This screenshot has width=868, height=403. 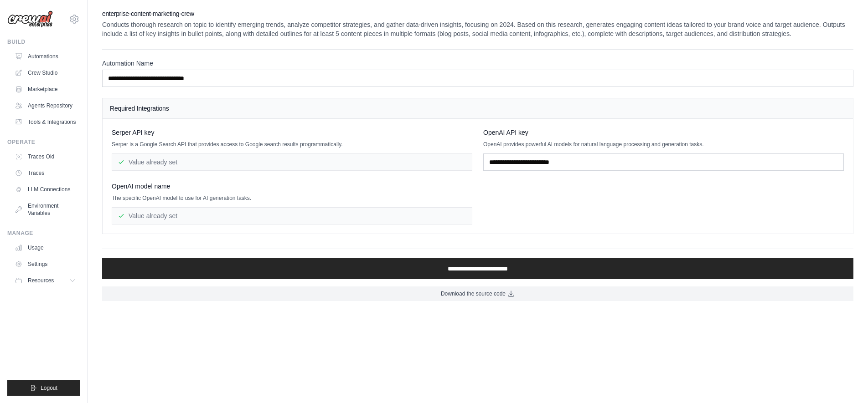 What do you see at coordinates (45, 157) in the screenshot?
I see `a: Traces Old` at bounding box center [45, 157].